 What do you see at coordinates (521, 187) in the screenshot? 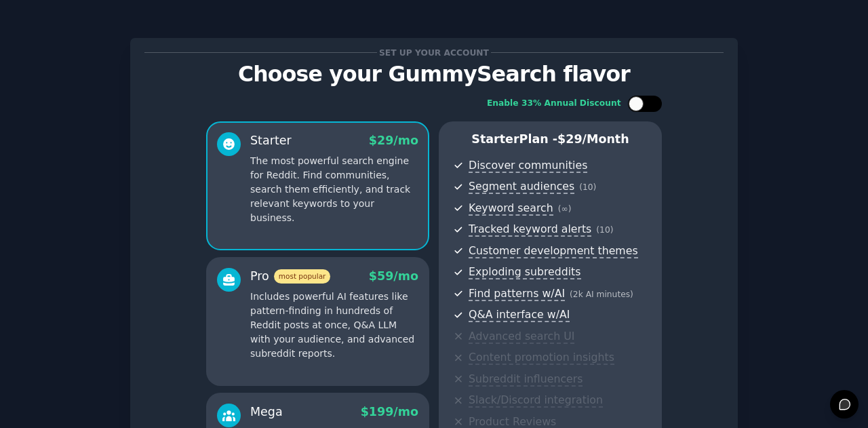
I see `span: Segment audiences` at bounding box center [521, 187].